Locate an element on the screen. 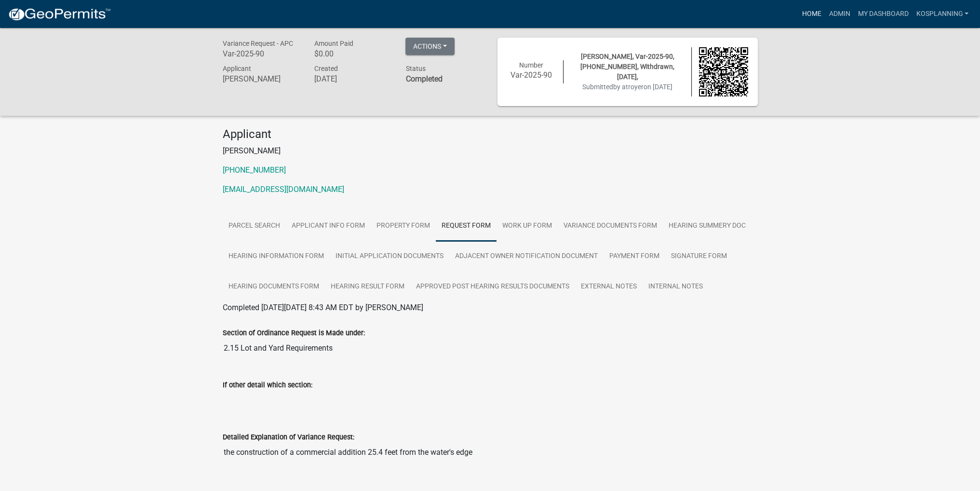 The width and height of the screenshot is (980, 491). a: Adjacent Owner Notification Document is located at coordinates (527, 256).